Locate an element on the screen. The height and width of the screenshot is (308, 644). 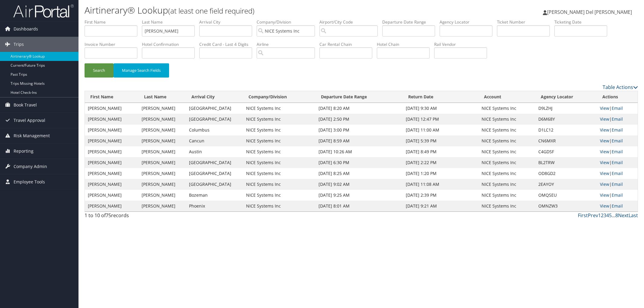
button: Manage Search Fields is located at coordinates (142, 70).